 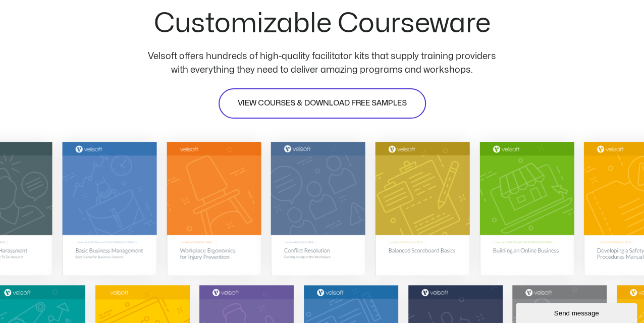 What do you see at coordinates (61, 12) in the screenshot?
I see `div: Send message` at bounding box center [61, 12].